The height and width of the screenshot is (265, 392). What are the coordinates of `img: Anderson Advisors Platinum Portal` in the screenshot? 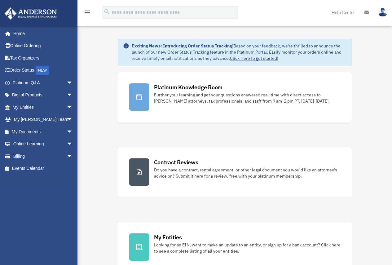 It's located at (31, 13).